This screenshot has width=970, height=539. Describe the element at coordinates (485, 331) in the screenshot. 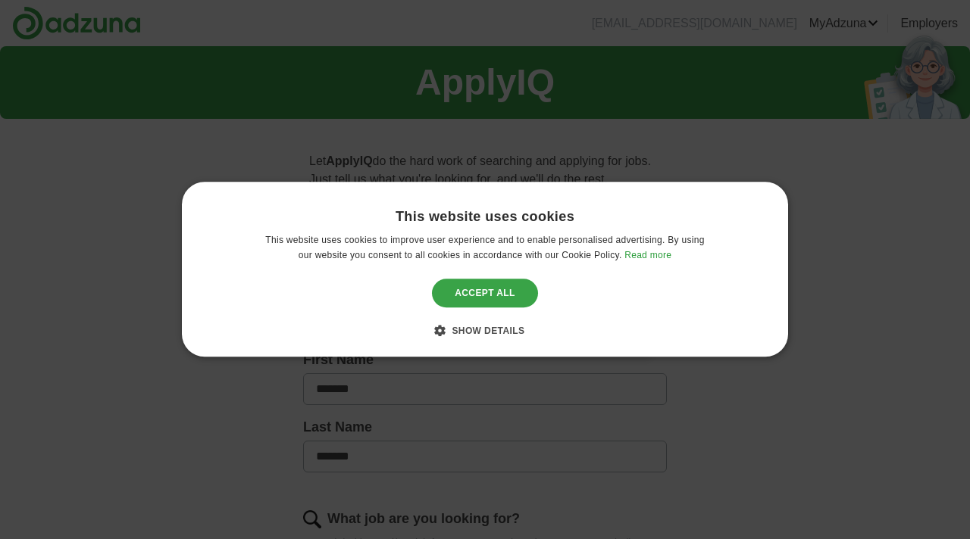

I see `div: Show details` at that location.